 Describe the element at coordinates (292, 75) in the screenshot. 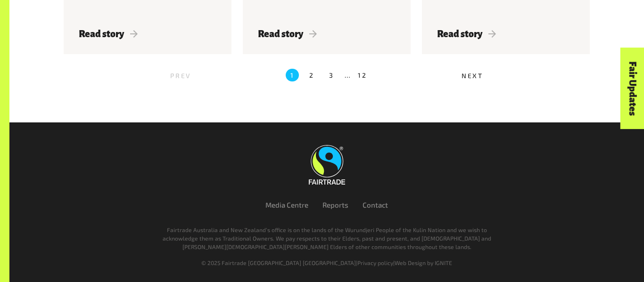

I see `label: 1` at that location.